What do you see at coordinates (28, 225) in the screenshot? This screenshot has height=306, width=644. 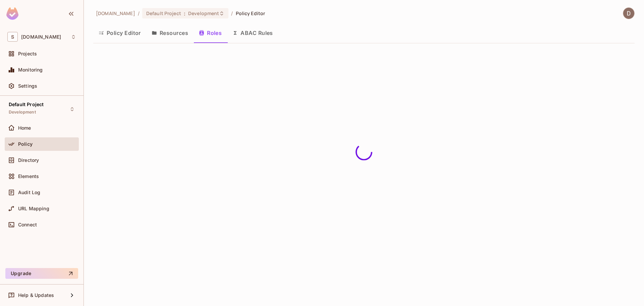 I see `span: Connect` at bounding box center [28, 225].